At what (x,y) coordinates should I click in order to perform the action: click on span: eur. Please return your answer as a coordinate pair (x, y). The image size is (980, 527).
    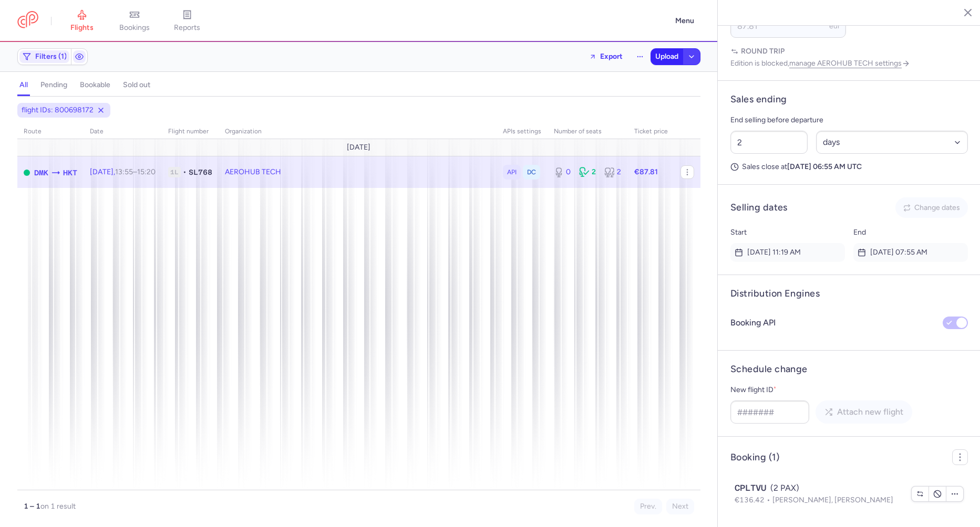
    Looking at the image, I should click on (834, 26).